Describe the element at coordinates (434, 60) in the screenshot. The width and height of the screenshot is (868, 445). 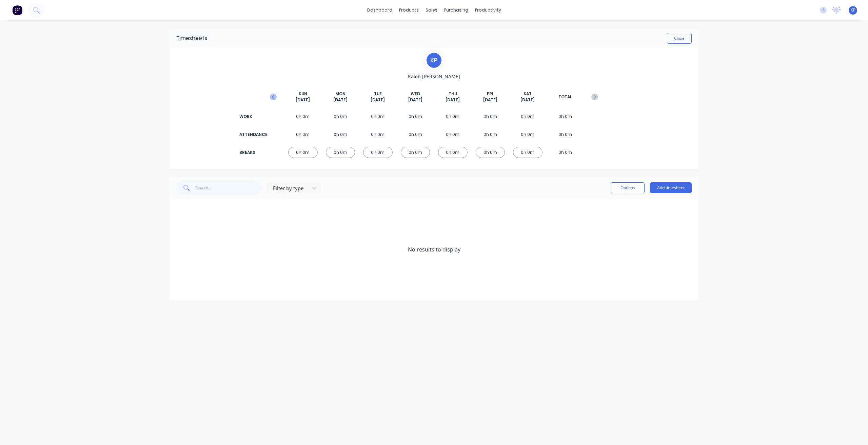
I see `div: K P` at that location.